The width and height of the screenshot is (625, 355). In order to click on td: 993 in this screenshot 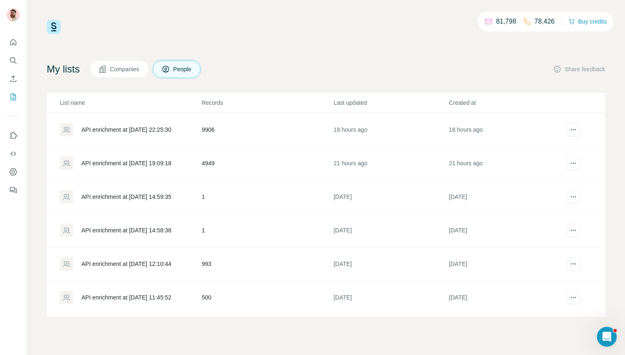, I will do `click(267, 264)`.